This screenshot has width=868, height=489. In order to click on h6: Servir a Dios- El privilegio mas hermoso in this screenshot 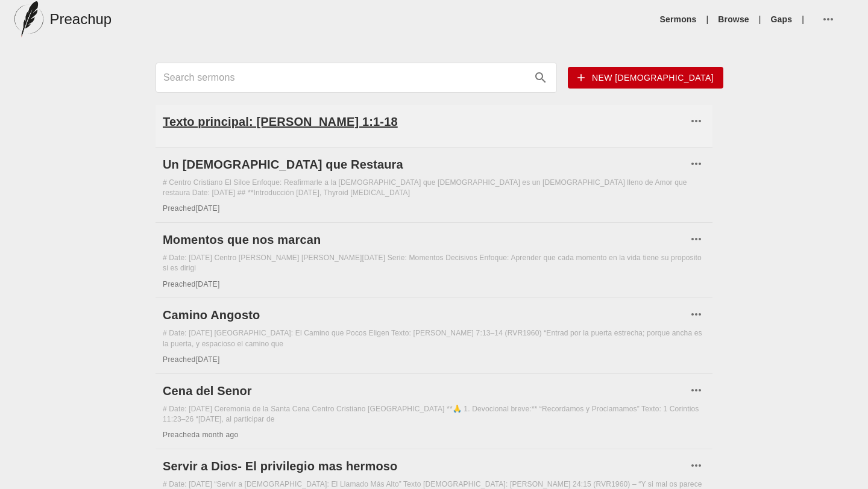, I will do `click(425, 466)`.